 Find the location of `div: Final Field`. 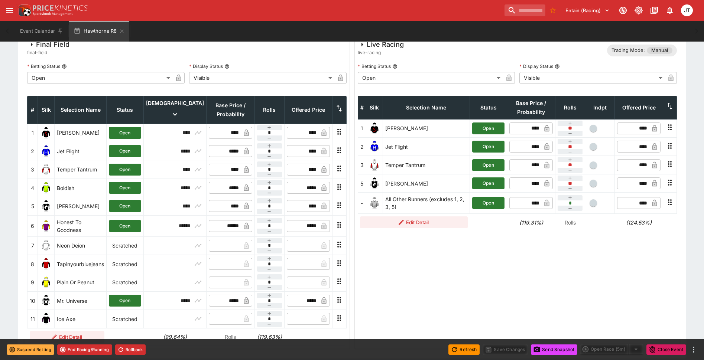

div: Final Field is located at coordinates (48, 45).